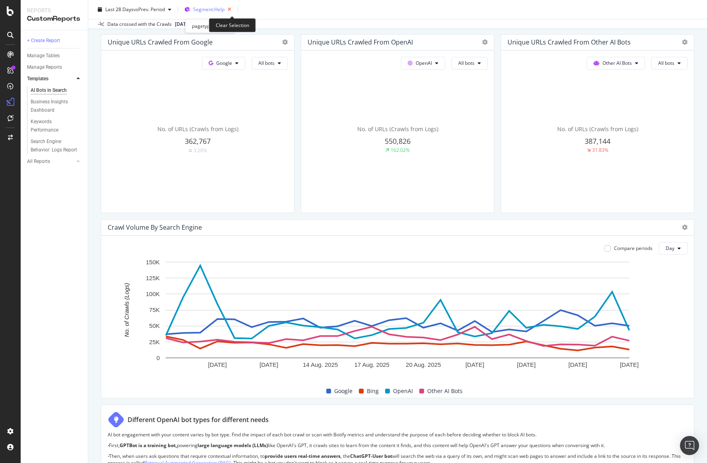  I want to click on button: Other AI Bots, so click(616, 63).